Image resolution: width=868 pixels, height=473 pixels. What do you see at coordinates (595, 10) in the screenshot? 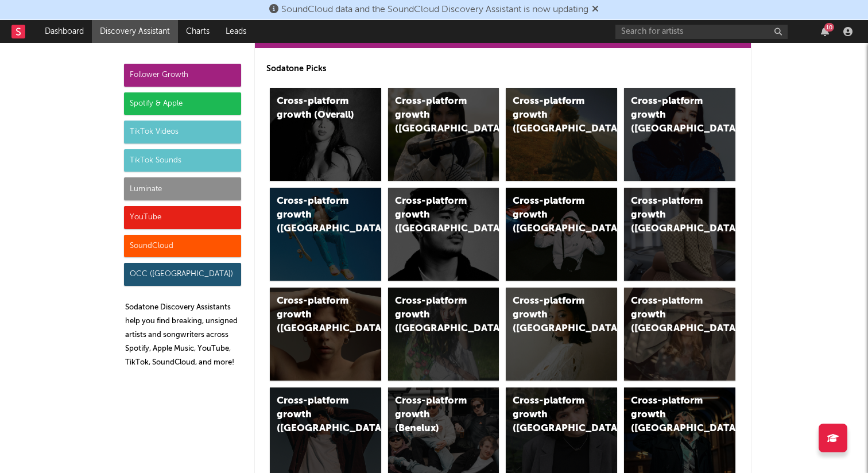
I see `span: Dismiss` at bounding box center [595, 10].